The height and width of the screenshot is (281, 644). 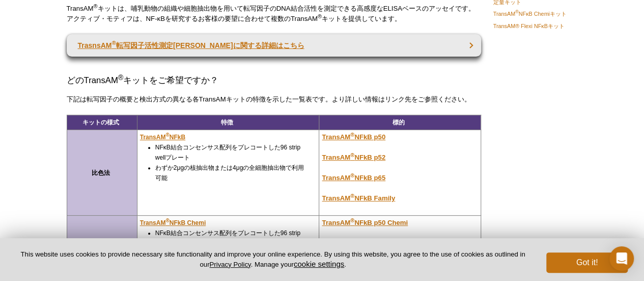 What do you see at coordinates (621, 258) in the screenshot?
I see `div: Open Intercom Messenger` at bounding box center [621, 258].